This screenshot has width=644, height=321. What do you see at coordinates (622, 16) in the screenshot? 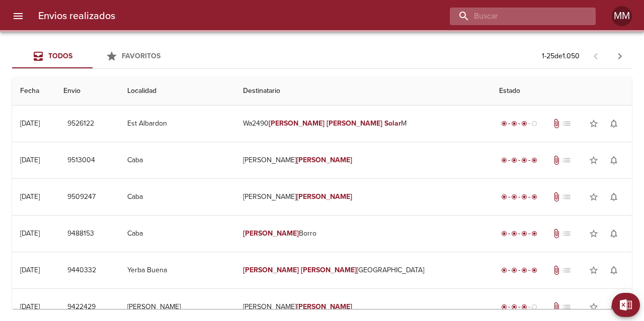
I see `div: MM` at bounding box center [622, 16].